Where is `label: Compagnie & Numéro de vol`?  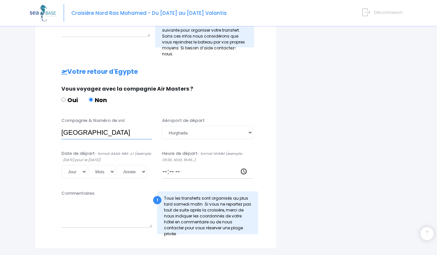 label: Compagnie & Numéro de vol is located at coordinates (93, 121).